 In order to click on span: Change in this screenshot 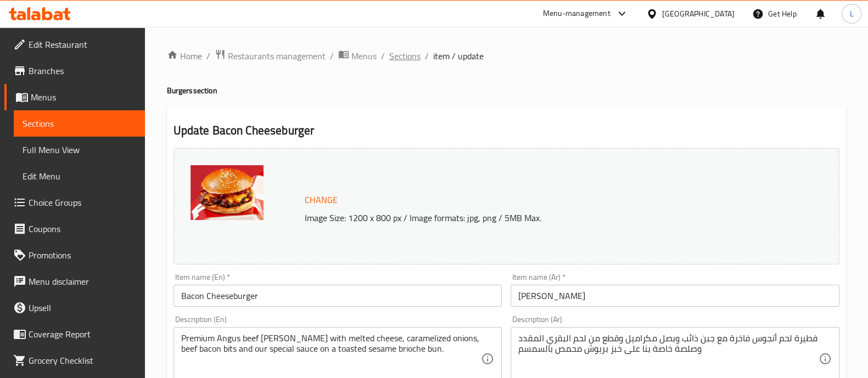, I will do `click(321, 199)`.